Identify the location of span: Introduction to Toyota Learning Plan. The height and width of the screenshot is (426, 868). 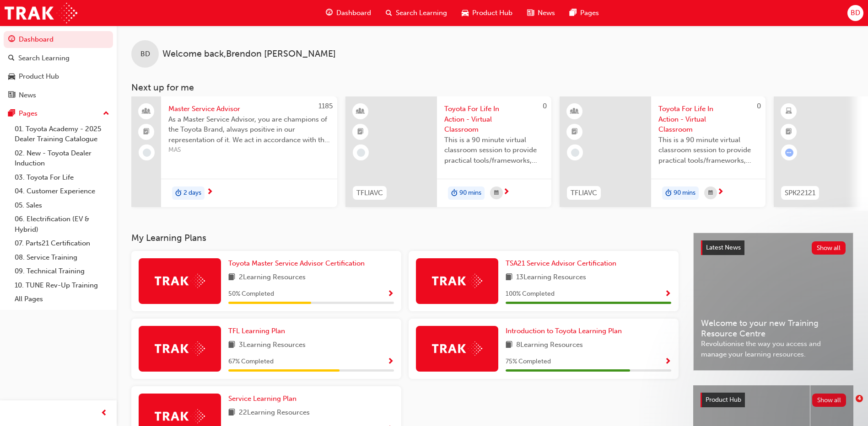
(564, 331).